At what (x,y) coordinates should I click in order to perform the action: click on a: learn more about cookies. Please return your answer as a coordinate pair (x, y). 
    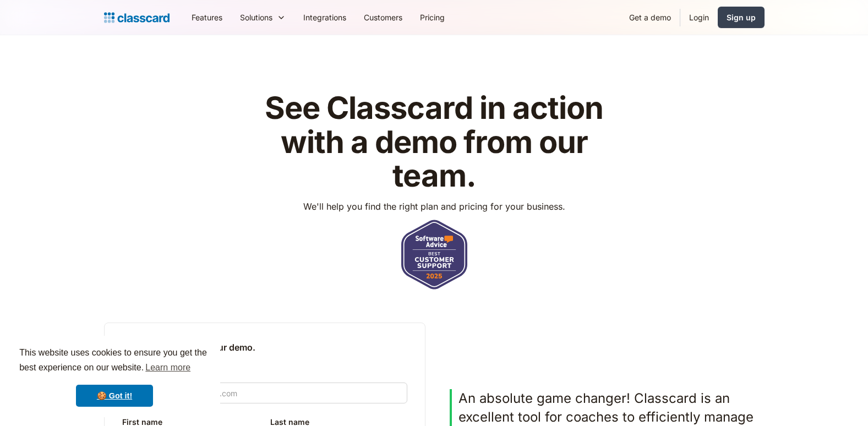
    Looking at the image, I should click on (168, 367).